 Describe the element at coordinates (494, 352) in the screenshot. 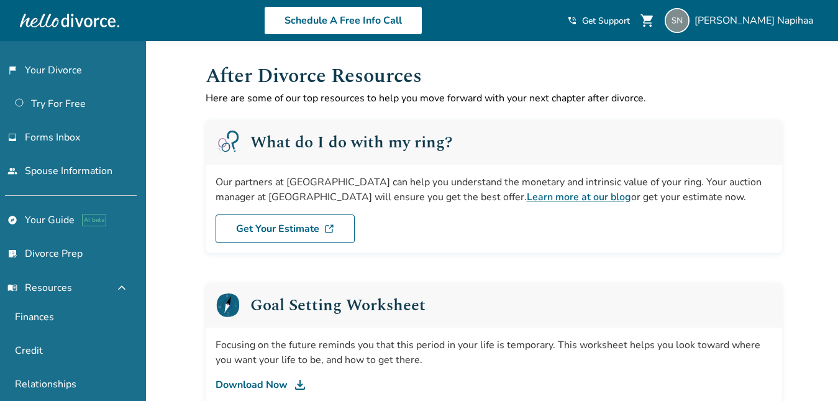

I see `div: Focusing on the future reminds you that this period in your life is temporary. This worksheet hel...` at that location.